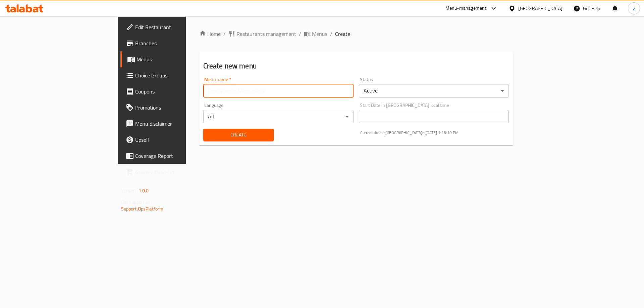 The image size is (644, 308). I want to click on span: Restaurants management, so click(267, 34).